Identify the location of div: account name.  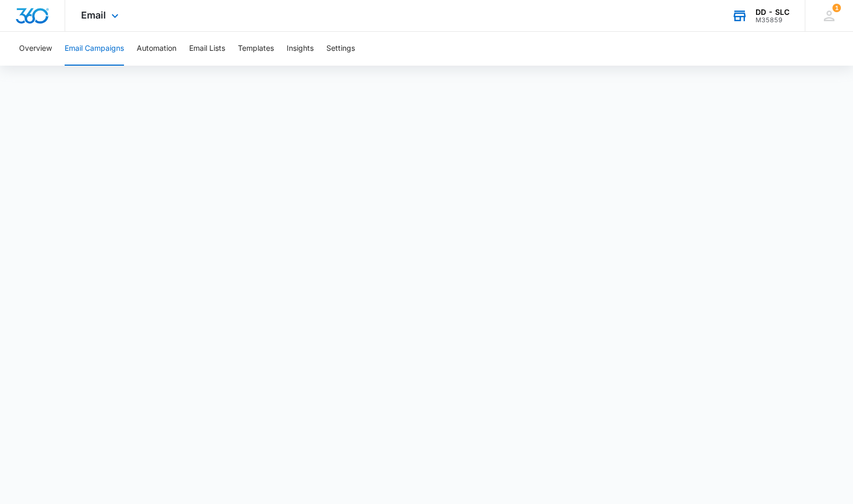
(773, 12).